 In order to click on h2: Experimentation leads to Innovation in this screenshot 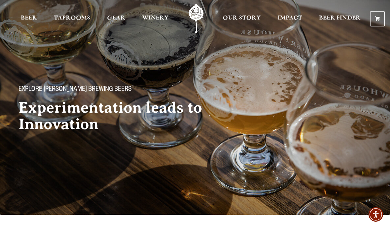, I will do `click(122, 116)`.